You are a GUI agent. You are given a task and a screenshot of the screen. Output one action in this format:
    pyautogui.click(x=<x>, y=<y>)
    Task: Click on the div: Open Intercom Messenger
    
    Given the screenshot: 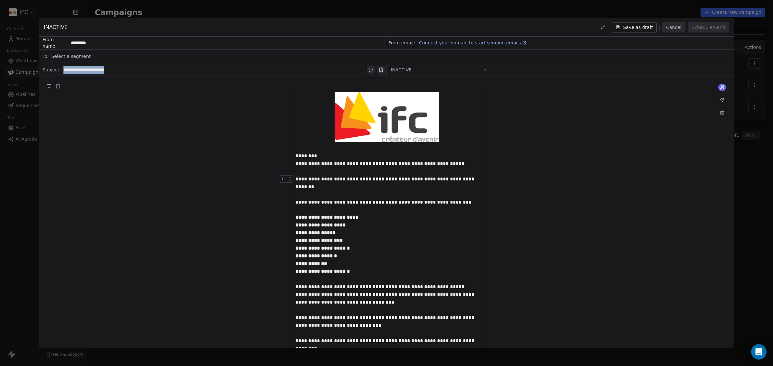 What is the action you would take?
    pyautogui.click(x=759, y=352)
    